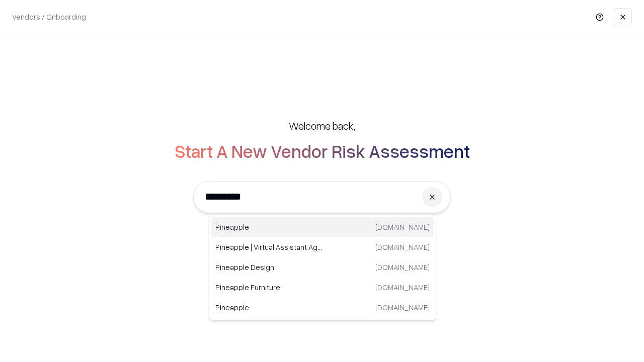 Image resolution: width=644 pixels, height=362 pixels. What do you see at coordinates (323, 268) in the screenshot?
I see `div: Suggestions` at bounding box center [323, 268].